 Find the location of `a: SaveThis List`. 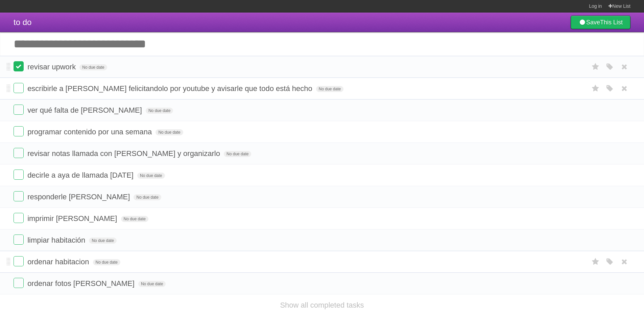

a: SaveThis List is located at coordinates (600, 23).